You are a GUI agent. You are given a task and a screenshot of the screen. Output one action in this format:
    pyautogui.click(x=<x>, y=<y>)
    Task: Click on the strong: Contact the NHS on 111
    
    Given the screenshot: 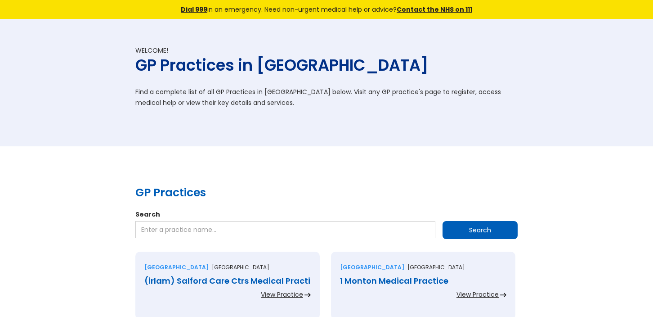 What is the action you would take?
    pyautogui.click(x=435, y=9)
    